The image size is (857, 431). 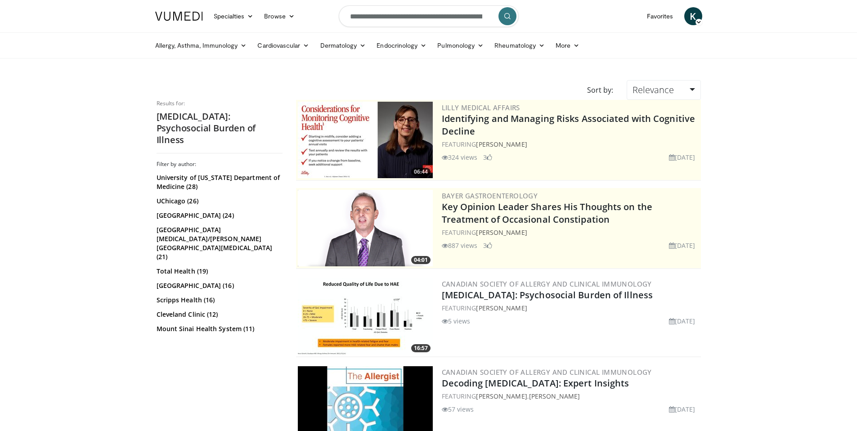 What do you see at coordinates (600, 90) in the screenshot?
I see `div: Sort by:` at bounding box center [600, 90].